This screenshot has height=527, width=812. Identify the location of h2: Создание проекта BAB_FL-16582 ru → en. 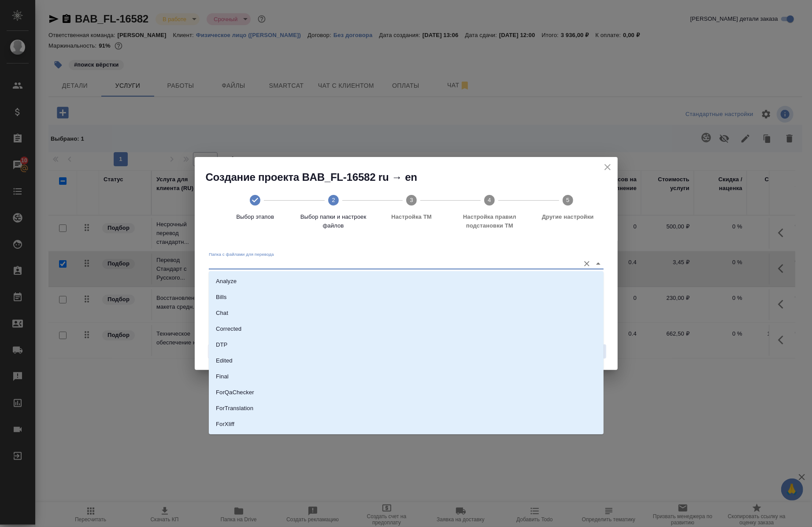
(412, 178).